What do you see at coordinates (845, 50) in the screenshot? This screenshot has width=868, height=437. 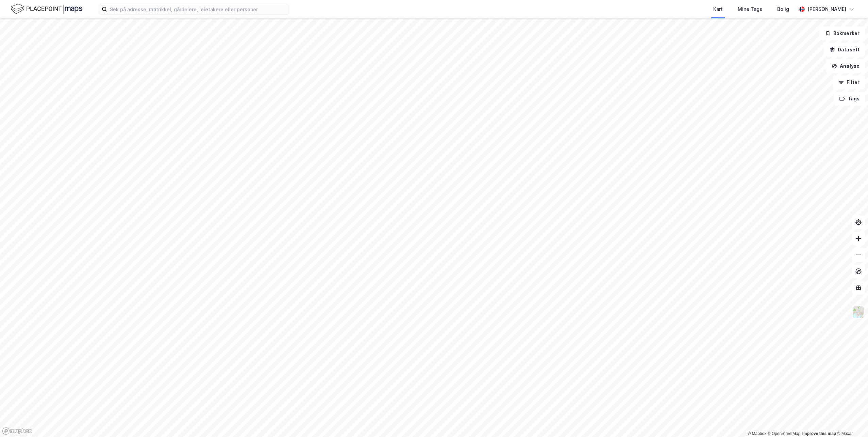 I see `button: Datasett` at bounding box center [845, 50].